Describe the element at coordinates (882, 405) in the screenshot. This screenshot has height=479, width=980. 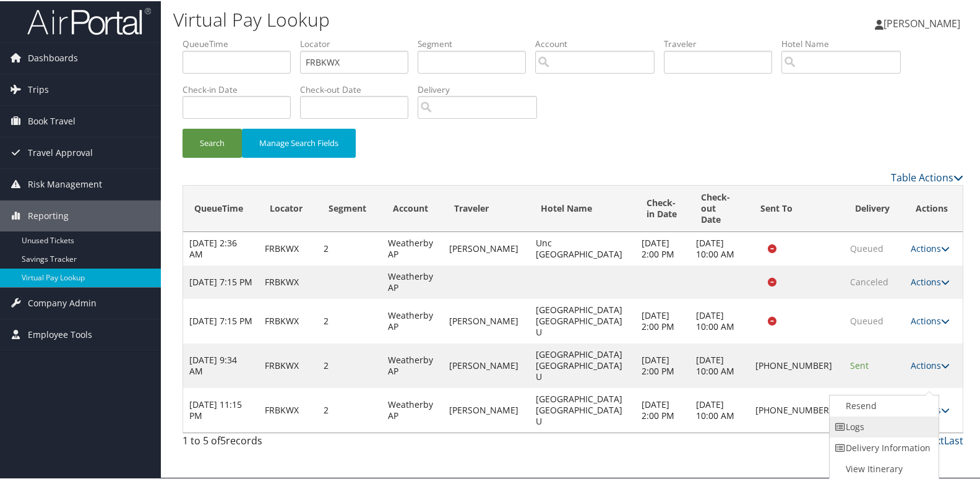
I see `a: Resend` at that location.